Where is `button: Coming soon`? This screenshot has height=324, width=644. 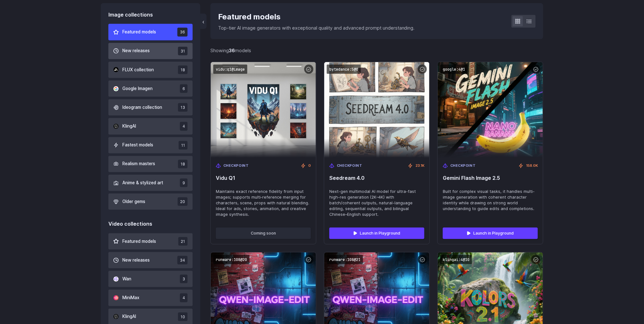
button: Coming soon is located at coordinates (263, 233).